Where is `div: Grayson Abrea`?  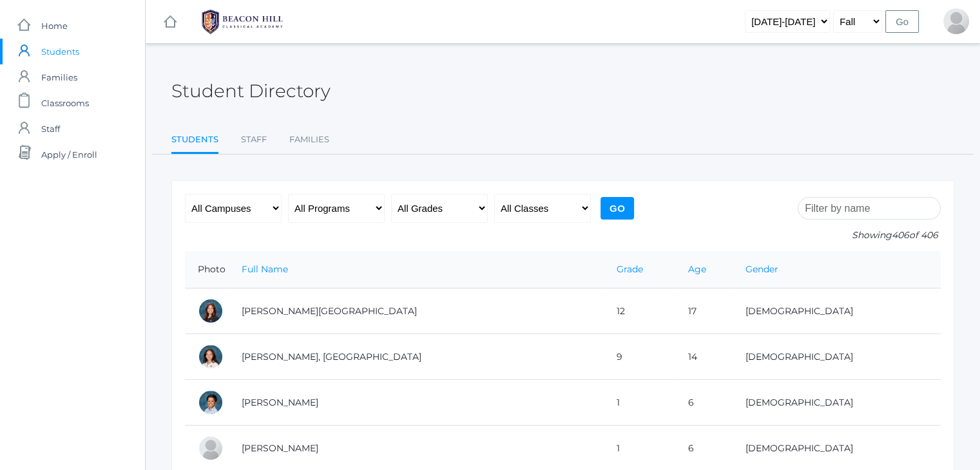
div: Grayson Abrea is located at coordinates (211, 449).